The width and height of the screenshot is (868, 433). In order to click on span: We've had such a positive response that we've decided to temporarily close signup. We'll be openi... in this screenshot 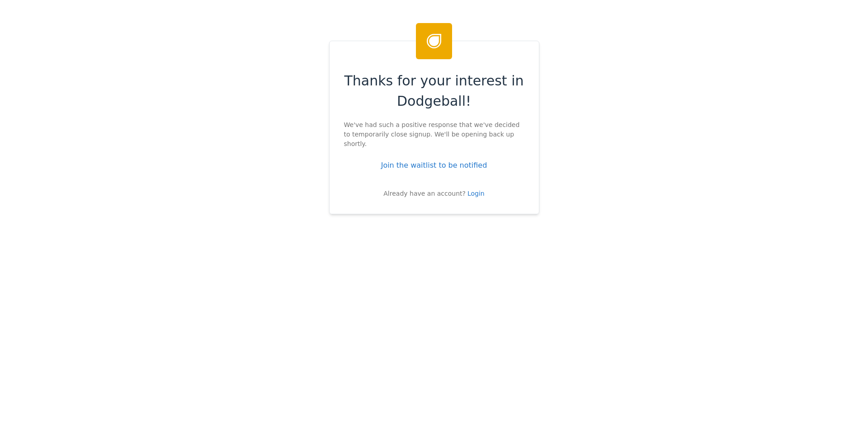, I will do `click(434, 134)`.